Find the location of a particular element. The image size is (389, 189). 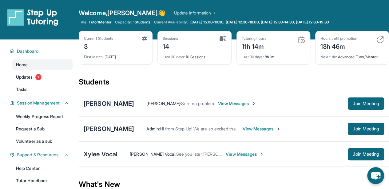

span: 1 is located at coordinates (38, 77).